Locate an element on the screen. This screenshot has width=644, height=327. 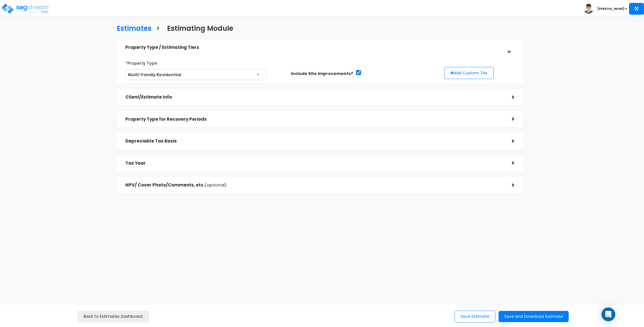
span: Multi-Family Residential is located at coordinates (196, 75).